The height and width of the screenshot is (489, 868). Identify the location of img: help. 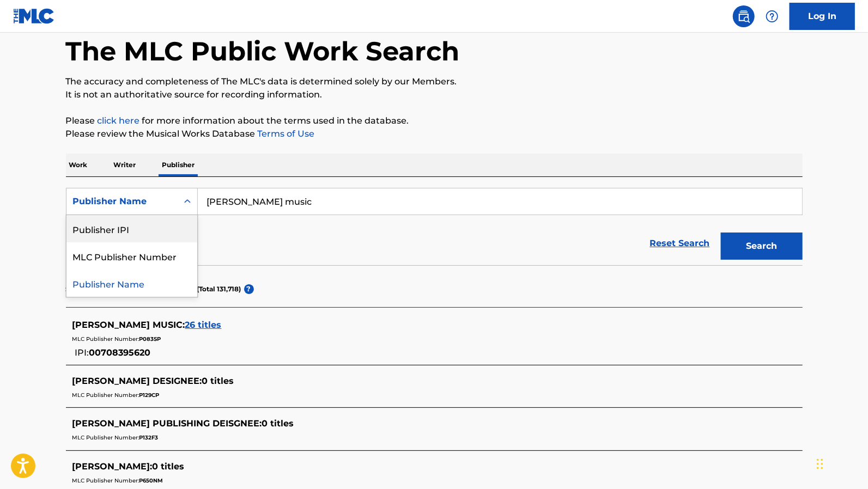
(772, 17).